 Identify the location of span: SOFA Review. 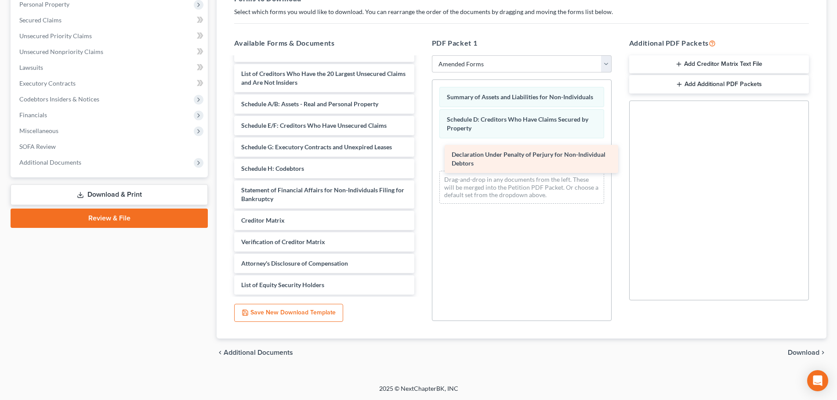
(37, 146).